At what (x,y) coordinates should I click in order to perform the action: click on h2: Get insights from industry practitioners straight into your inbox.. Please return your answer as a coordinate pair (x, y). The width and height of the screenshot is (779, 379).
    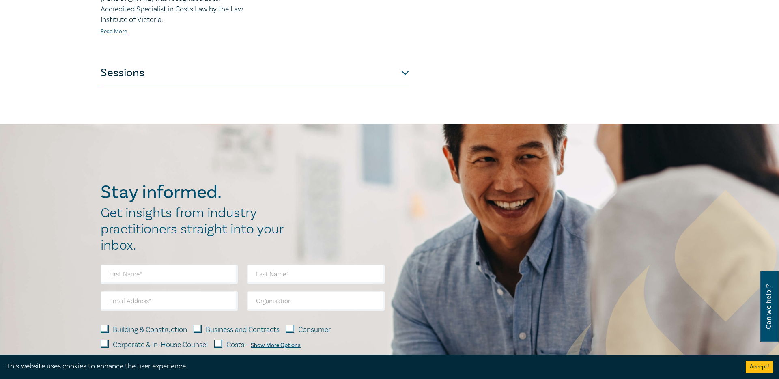
    Looking at the image, I should click on (196, 229).